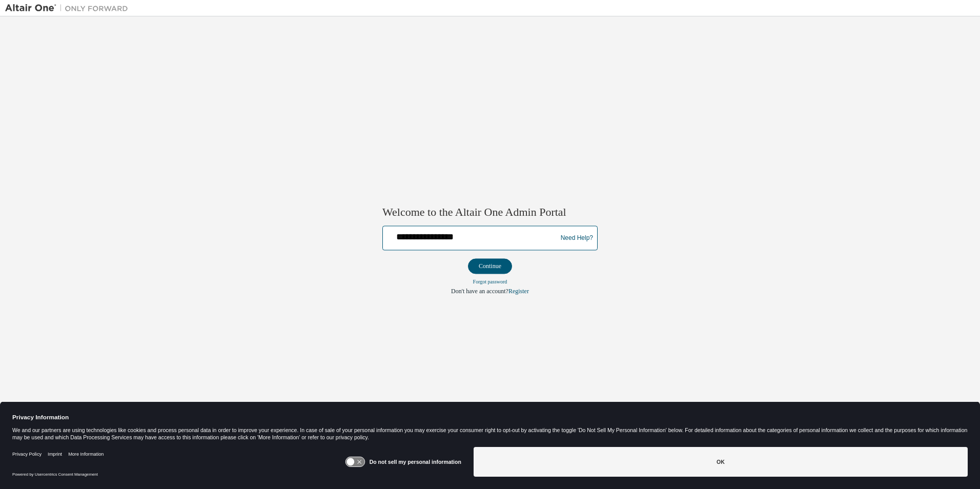  I want to click on a: Register, so click(519, 292).